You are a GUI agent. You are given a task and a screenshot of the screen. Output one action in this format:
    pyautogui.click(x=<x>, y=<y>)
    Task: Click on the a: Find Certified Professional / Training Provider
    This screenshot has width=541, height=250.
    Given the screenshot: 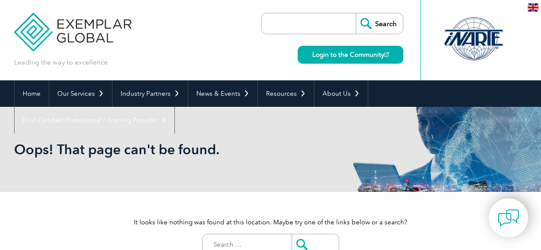 What is the action you would take?
    pyautogui.click(x=95, y=120)
    